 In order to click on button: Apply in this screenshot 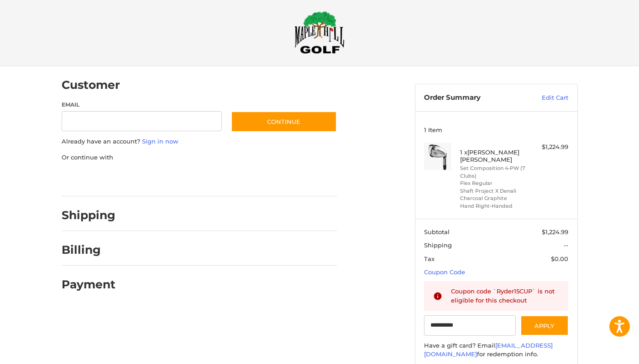, I will do `click(544, 325)`.